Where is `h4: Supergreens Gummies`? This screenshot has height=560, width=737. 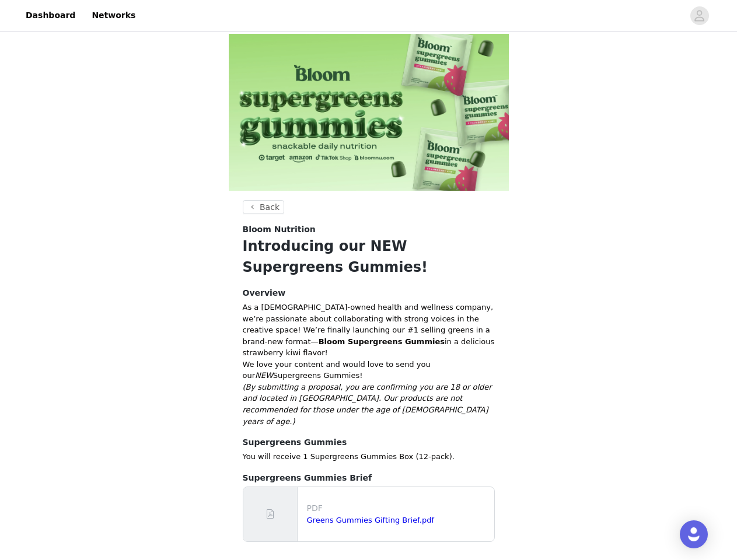
h4: Supergreens Gummies is located at coordinates (369, 442).